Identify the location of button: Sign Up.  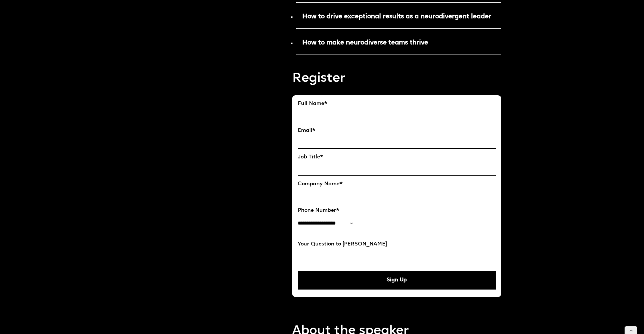
(396, 280).